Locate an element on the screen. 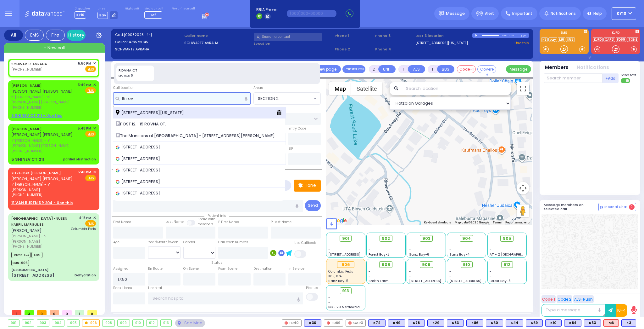  button: +Add is located at coordinates (611, 78).